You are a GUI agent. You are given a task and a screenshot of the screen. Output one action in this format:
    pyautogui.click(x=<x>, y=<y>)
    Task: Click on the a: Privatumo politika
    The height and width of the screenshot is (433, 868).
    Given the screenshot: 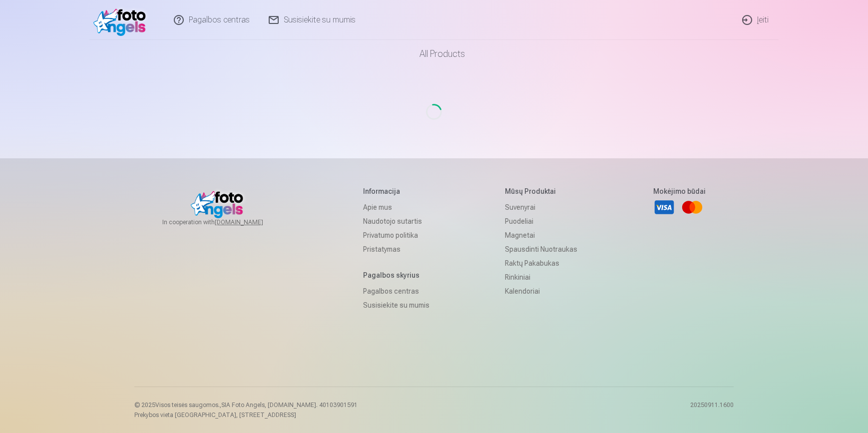 What is the action you would take?
    pyautogui.click(x=396, y=235)
    